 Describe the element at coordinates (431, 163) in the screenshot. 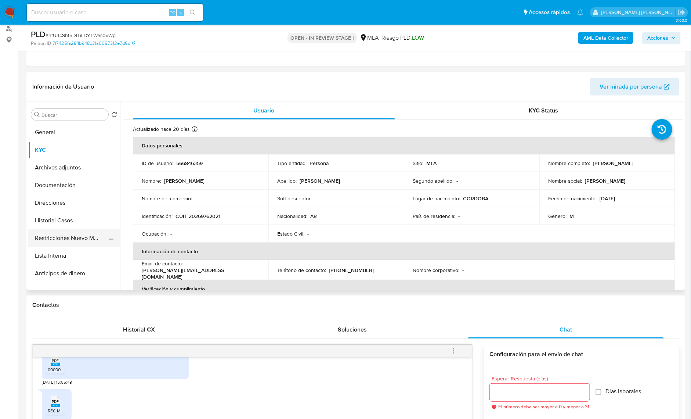

I see `p: MLA` at that location.